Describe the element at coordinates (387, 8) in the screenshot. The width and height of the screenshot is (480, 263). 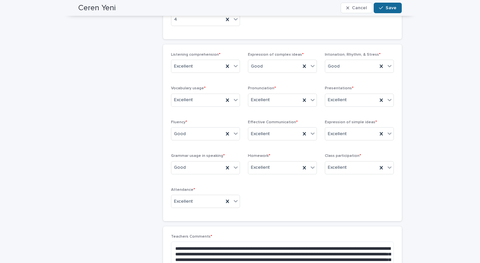
I see `button: Save` at that location.